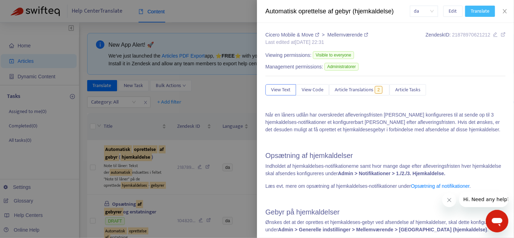 Image resolution: width=514 pixels, height=238 pixels. I want to click on button: View Text, so click(281, 90).